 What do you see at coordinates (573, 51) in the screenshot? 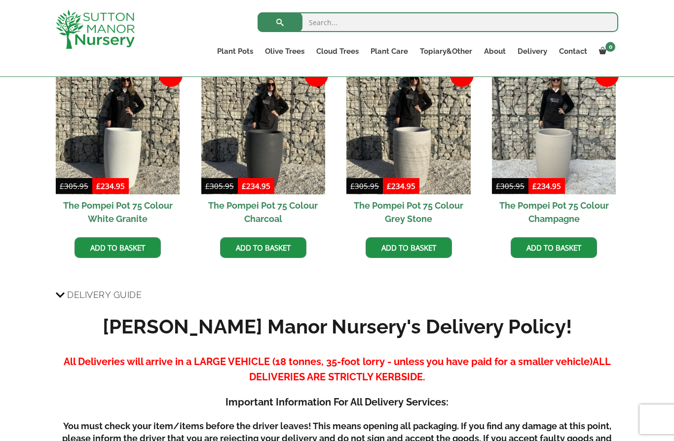
I see `a: Contact` at bounding box center [573, 51].